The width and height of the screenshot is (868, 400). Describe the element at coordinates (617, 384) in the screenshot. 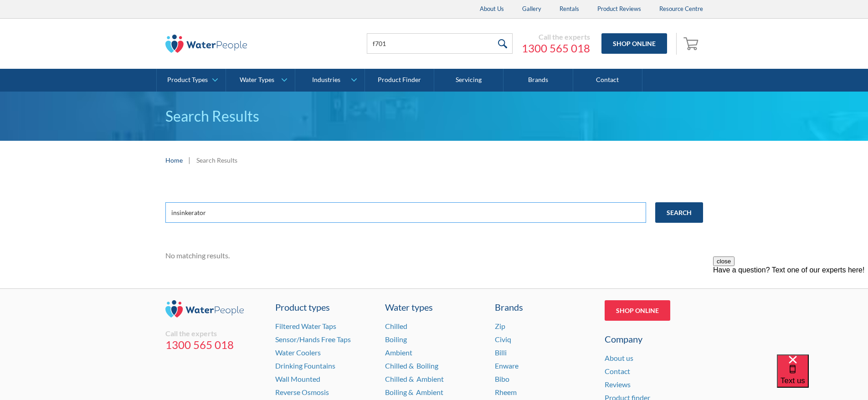

I see `a: Reviews` at that location.